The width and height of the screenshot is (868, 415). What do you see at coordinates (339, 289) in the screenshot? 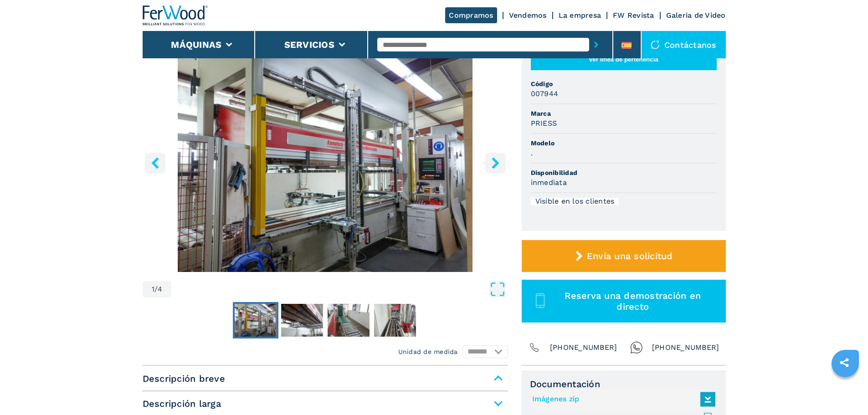
I see `button: Open Fullscreen` at bounding box center [339, 289].